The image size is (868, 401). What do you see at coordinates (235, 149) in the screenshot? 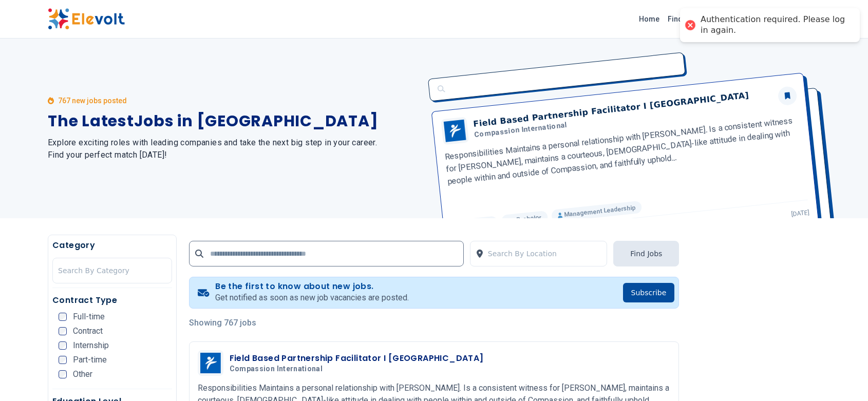
I see `h2: Explore exciting roles with leading companies and take the next big step in your career. Find you...` at bounding box center [235, 149].